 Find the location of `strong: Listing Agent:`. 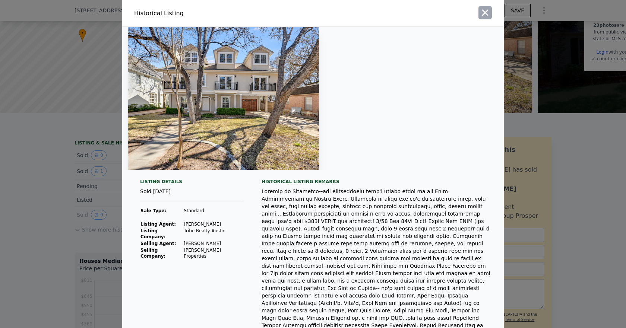

strong: Listing Agent: is located at coordinates (158, 224).